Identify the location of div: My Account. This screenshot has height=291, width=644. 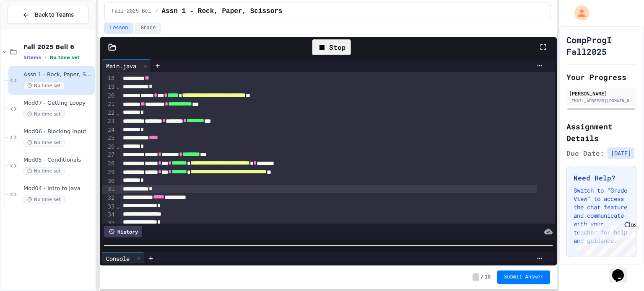
(579, 13).